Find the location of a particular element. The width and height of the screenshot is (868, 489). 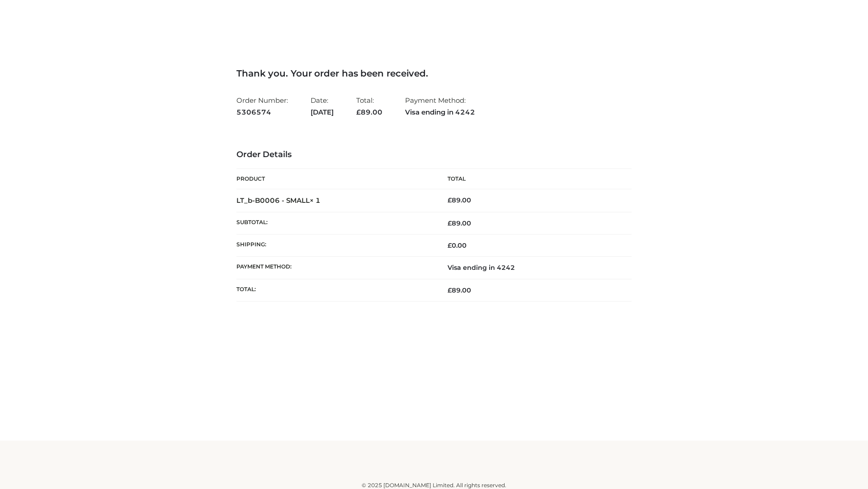

li: Total: is located at coordinates (370, 106).